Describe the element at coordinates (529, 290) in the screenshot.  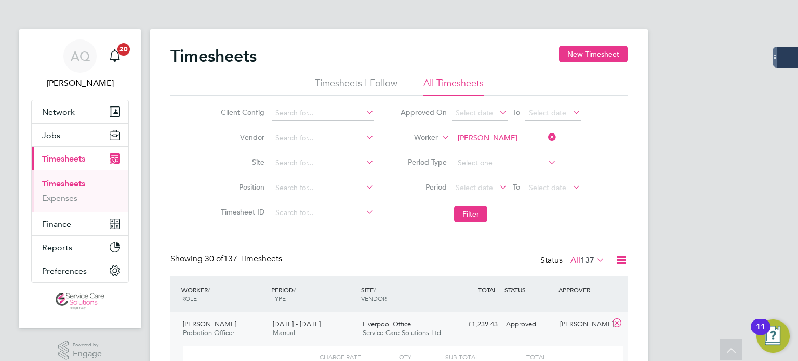
I see `div: STATUS` at that location.